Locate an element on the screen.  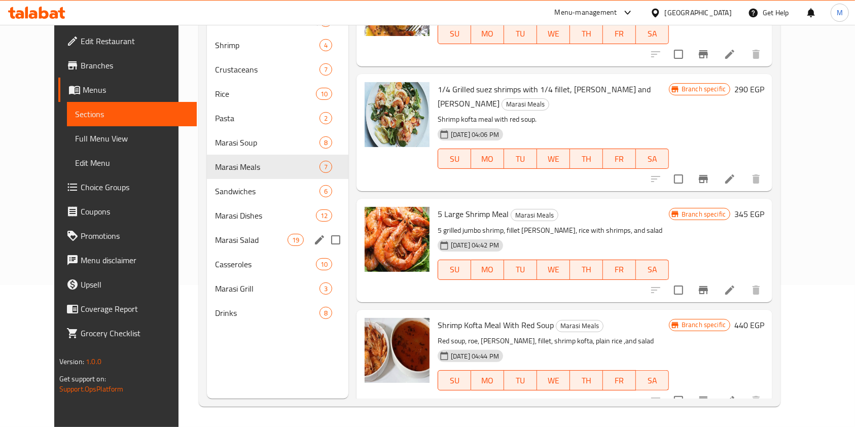
span: 10 is located at coordinates (324, 264).